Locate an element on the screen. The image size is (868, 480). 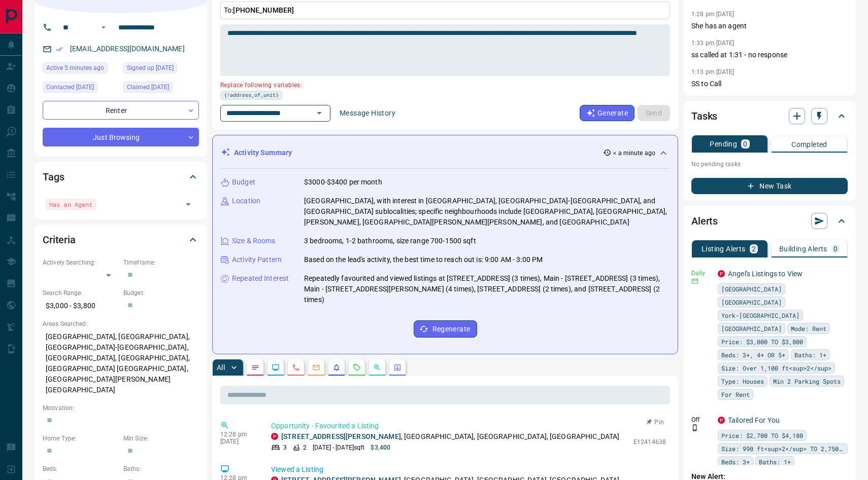
svg: Listing Alerts is located at coordinates (336, 368).